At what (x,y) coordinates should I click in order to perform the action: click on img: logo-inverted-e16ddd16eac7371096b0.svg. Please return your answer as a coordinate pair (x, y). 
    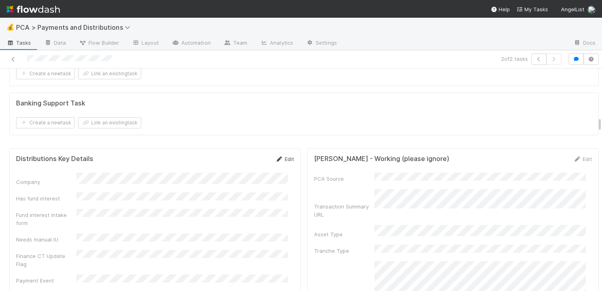
    Looking at the image, I should click on (33, 9).